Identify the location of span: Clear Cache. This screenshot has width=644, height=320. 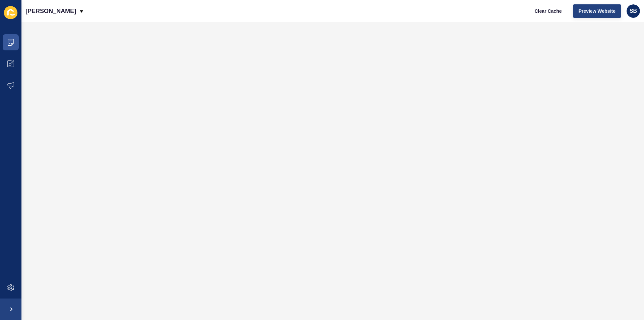
(548, 11).